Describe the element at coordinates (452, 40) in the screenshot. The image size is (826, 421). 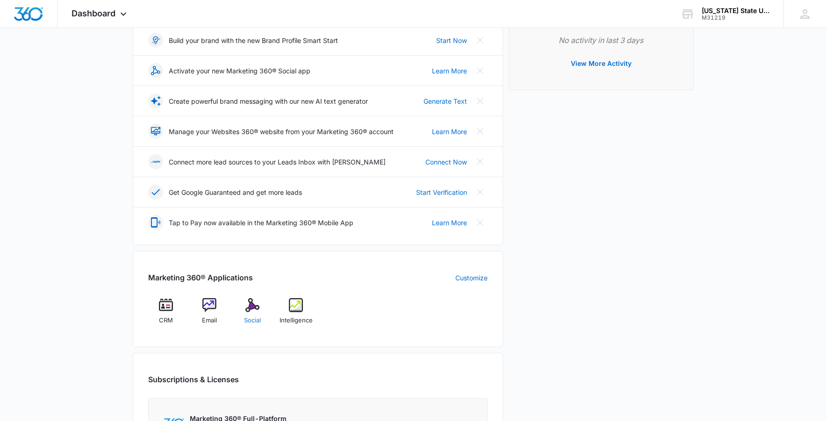
I see `a: Start Now` at that location.